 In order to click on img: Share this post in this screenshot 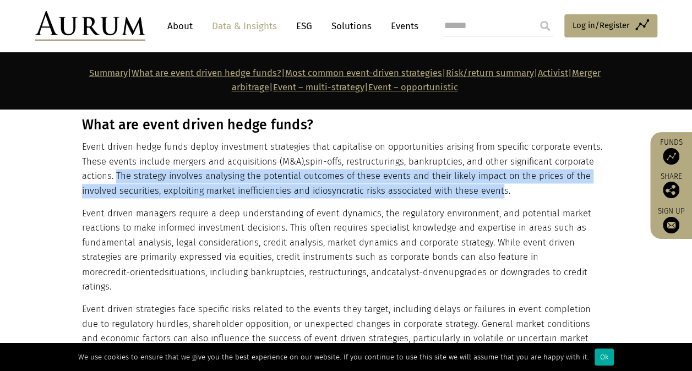, I will do `click(671, 190)`.